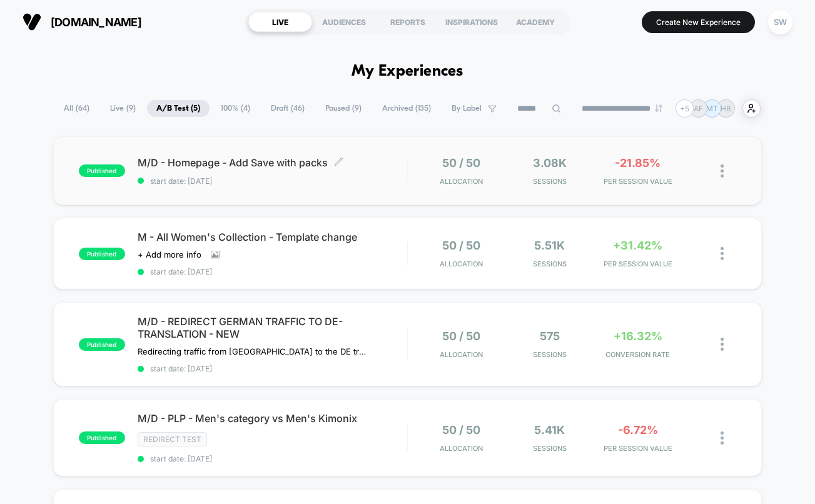 The height and width of the screenshot is (504, 815). Describe the element at coordinates (550, 162) in the screenshot. I see `span: 3.08k` at that location.